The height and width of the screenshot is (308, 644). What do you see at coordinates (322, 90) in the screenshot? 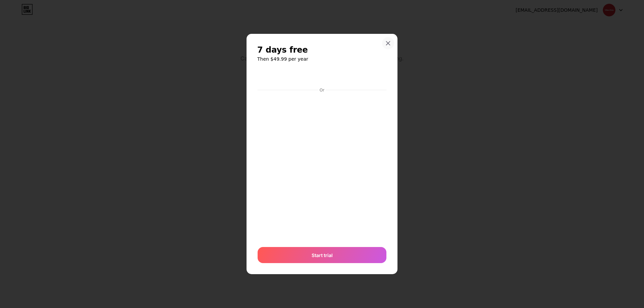
I see `div: Or` at bounding box center [322, 90].